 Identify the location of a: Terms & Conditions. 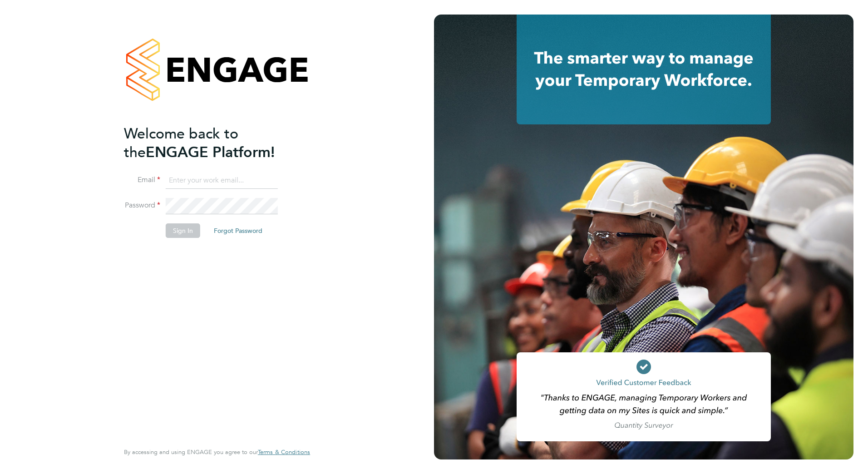
(284, 452).